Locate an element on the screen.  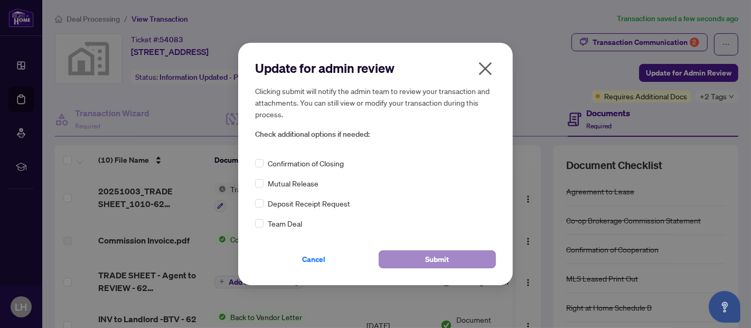
span: Mutual Release is located at coordinates (293, 183).